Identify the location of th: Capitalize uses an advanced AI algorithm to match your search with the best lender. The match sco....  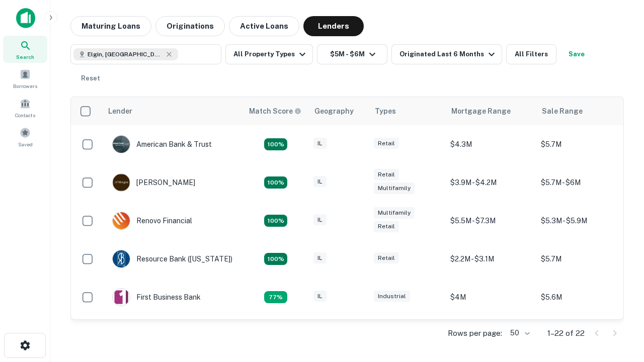
(276, 111).